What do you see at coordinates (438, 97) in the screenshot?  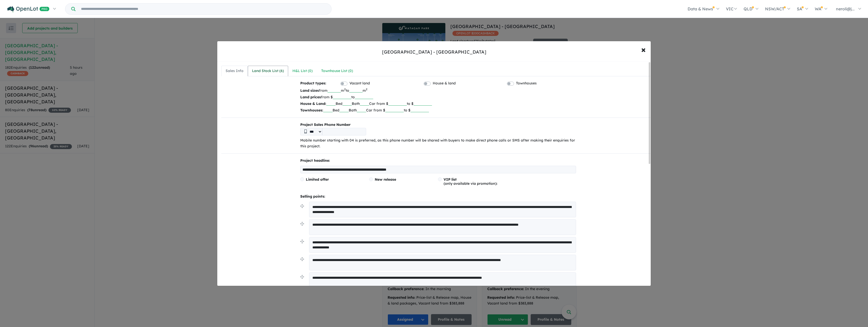 I see `p: from $ to` at bounding box center [438, 97].